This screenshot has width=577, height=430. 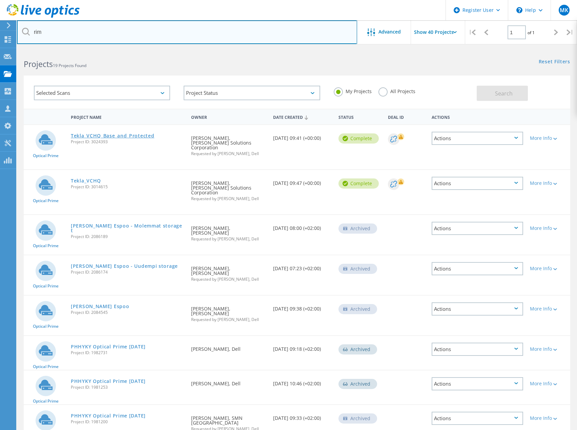 I want to click on div: Selected Scans, so click(x=102, y=93).